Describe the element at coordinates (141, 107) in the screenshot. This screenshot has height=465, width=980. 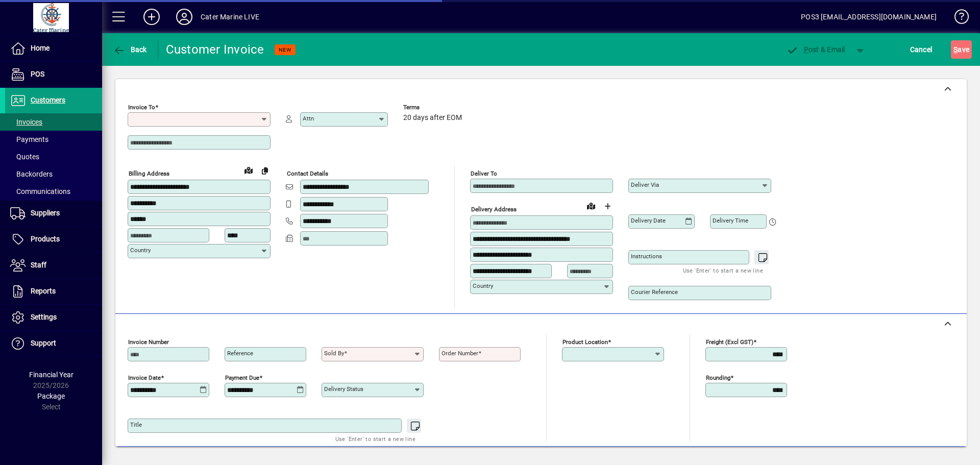
I see `mat-label: Invoice To` at that location.